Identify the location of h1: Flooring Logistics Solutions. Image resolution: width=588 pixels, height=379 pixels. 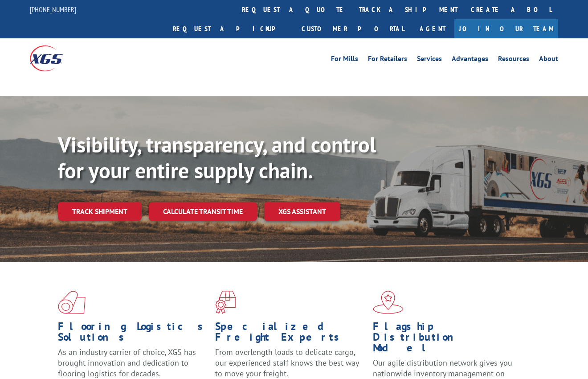
(133, 334).